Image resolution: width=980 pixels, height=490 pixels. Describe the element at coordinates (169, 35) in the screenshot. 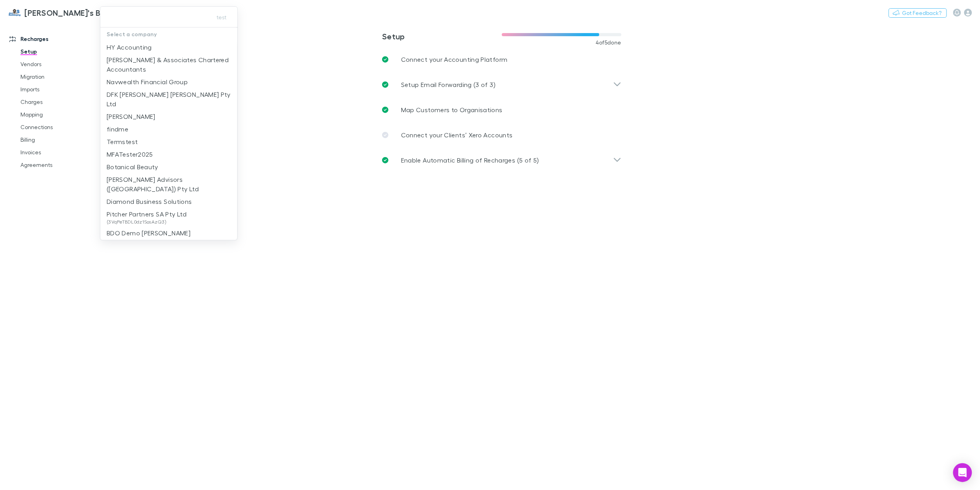

I see `p: Select a company` at that location.